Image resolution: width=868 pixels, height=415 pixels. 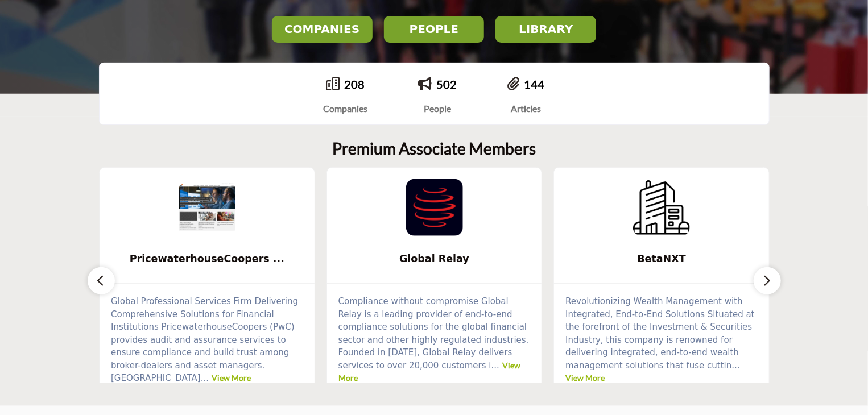 I want to click on div: People, so click(x=438, y=109).